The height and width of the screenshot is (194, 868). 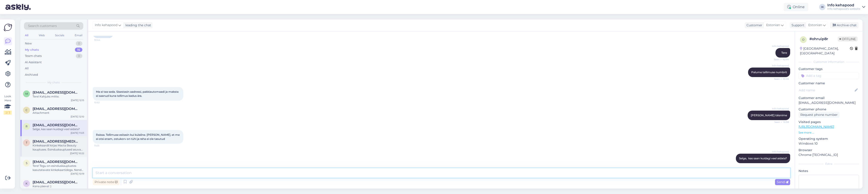 I want to click on span: k, so click(x=27, y=183).